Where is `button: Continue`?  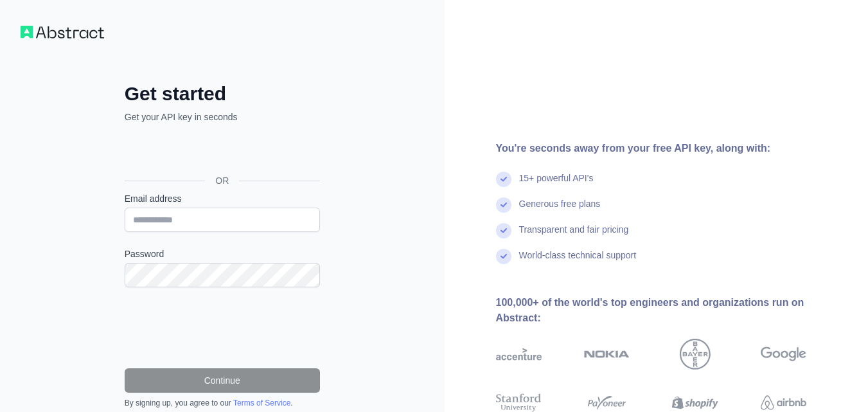 button: Continue is located at coordinates (222, 380).